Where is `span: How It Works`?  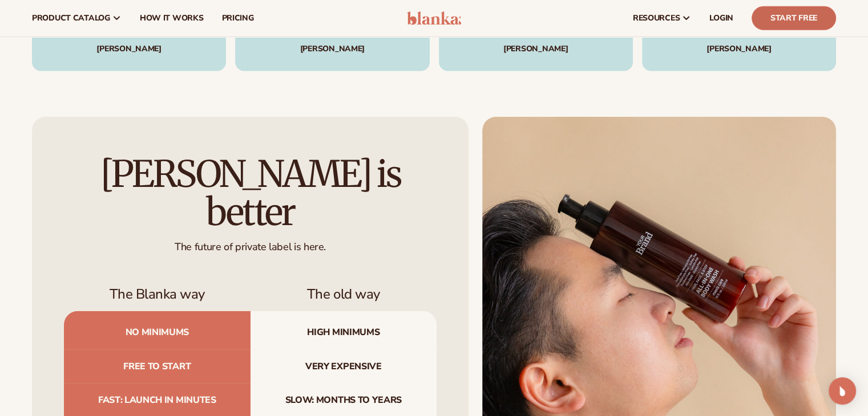
span: How It Works is located at coordinates (172, 18).